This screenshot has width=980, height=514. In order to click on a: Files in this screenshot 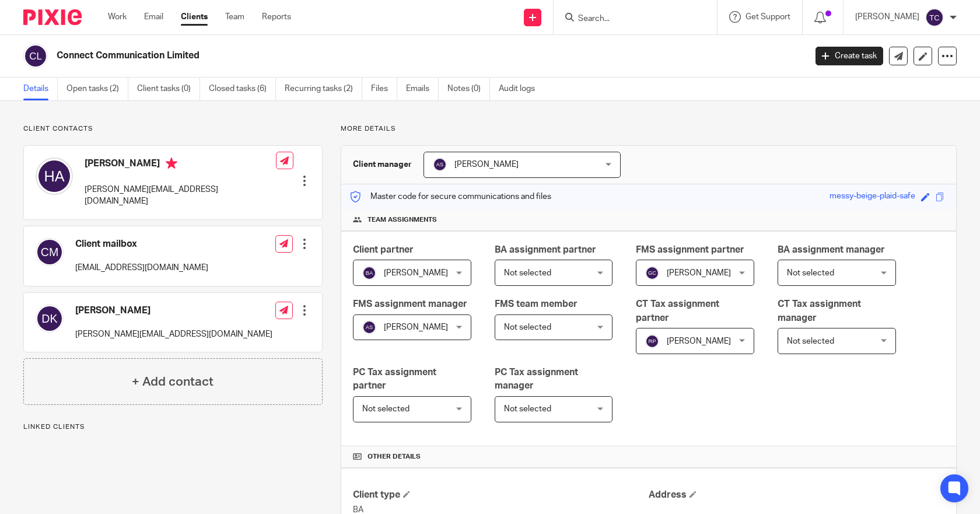, I will do `click(384, 88)`.